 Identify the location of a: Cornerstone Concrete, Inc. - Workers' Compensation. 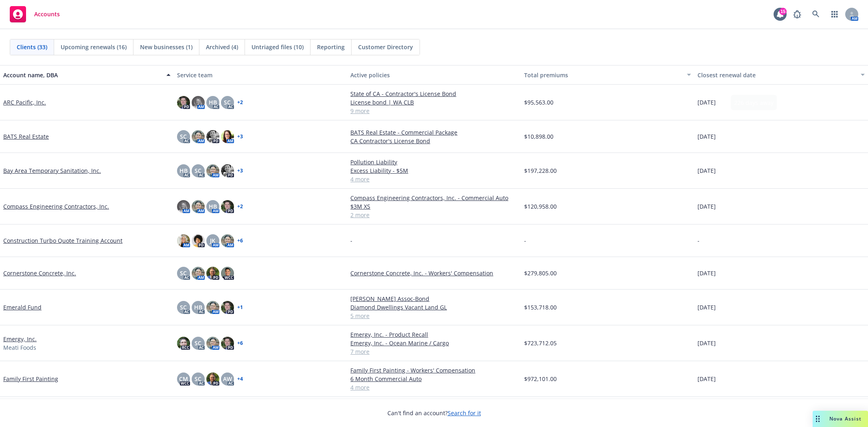
(434, 273).